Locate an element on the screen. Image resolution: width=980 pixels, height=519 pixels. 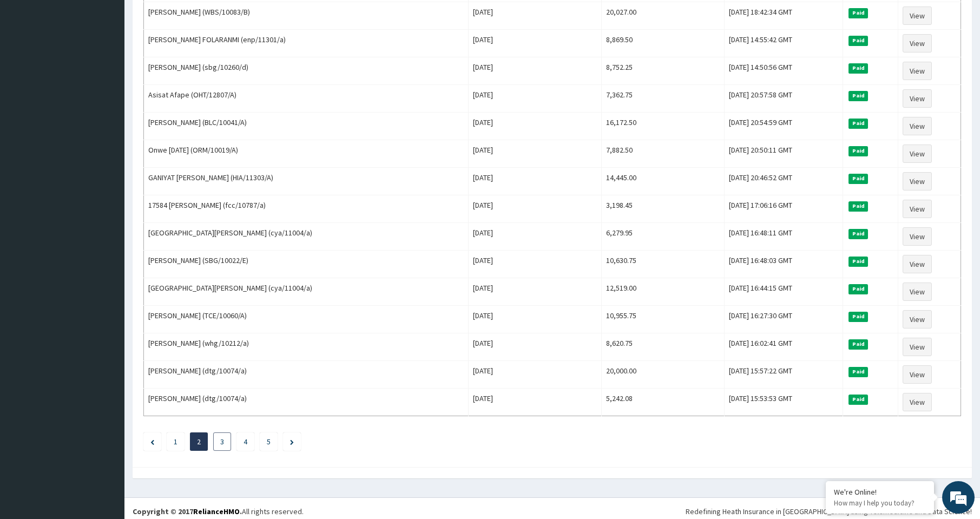
td: 3,198.45 is located at coordinates (663, 209).